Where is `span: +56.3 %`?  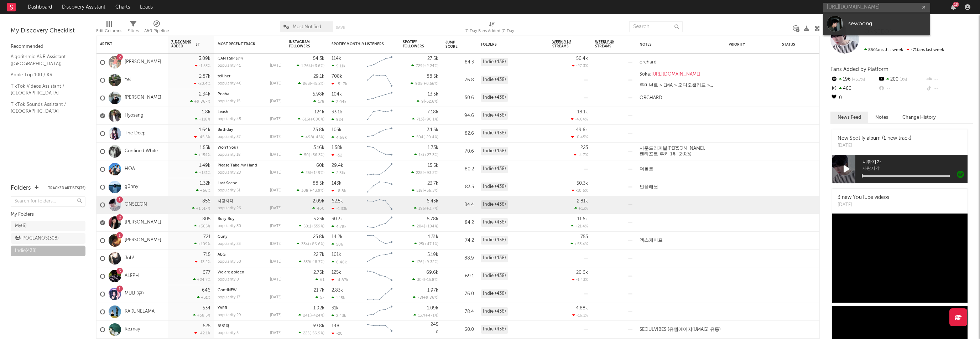
span: +56.3 % is located at coordinates (317, 155).